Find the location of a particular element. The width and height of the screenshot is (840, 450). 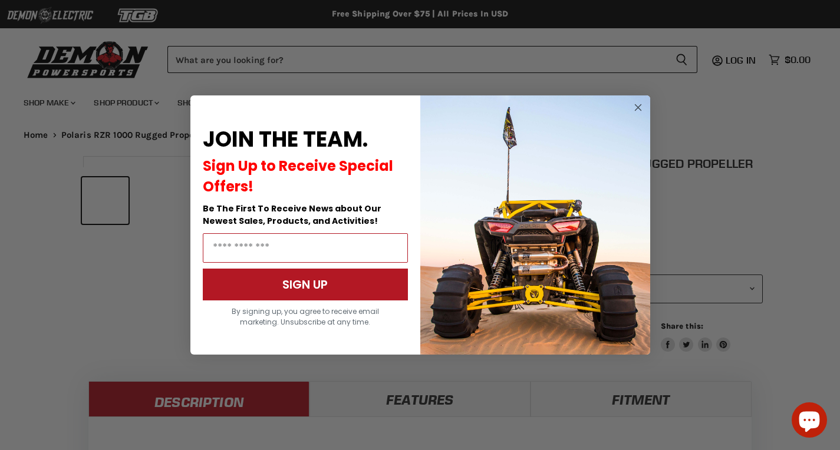

input: Email Address is located at coordinates (305, 248).